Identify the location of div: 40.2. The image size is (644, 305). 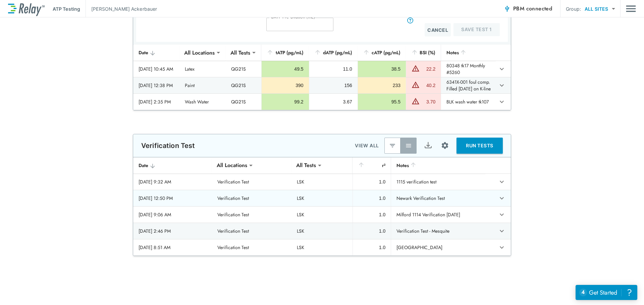
(428, 85).